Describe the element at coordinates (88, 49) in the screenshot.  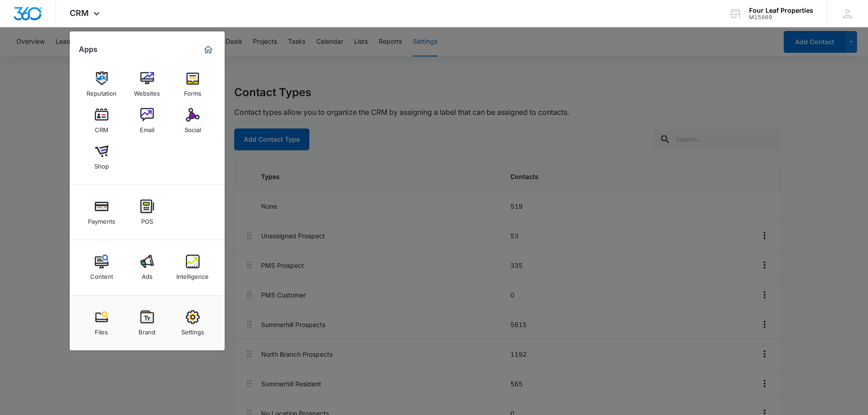
I see `h2: Apps` at that location.